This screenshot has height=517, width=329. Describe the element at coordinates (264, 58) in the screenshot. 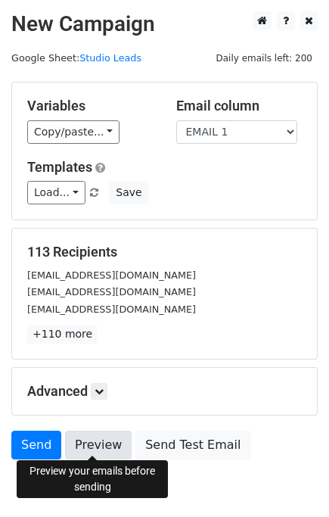

I see `a: Daily emails left: 200` at that location.